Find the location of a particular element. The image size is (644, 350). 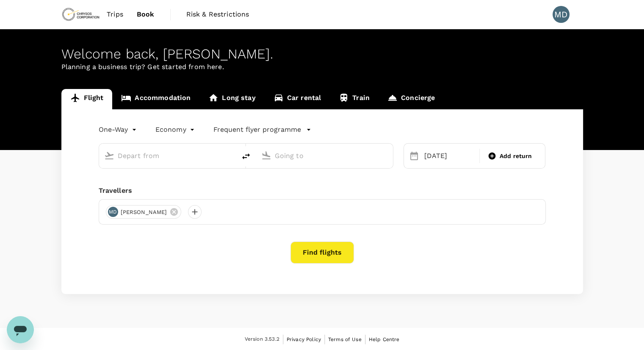

a: Privacy Policy is located at coordinates (304, 340).